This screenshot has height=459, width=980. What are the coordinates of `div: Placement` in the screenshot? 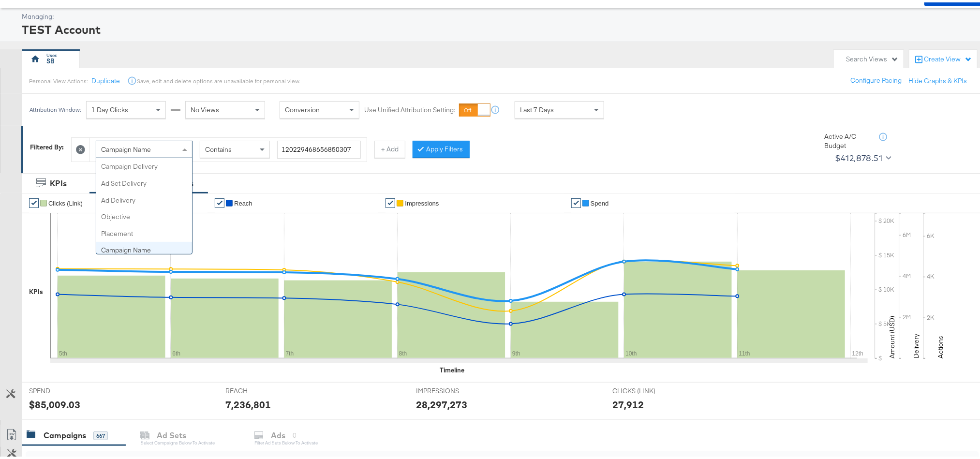 It's located at (144, 231).